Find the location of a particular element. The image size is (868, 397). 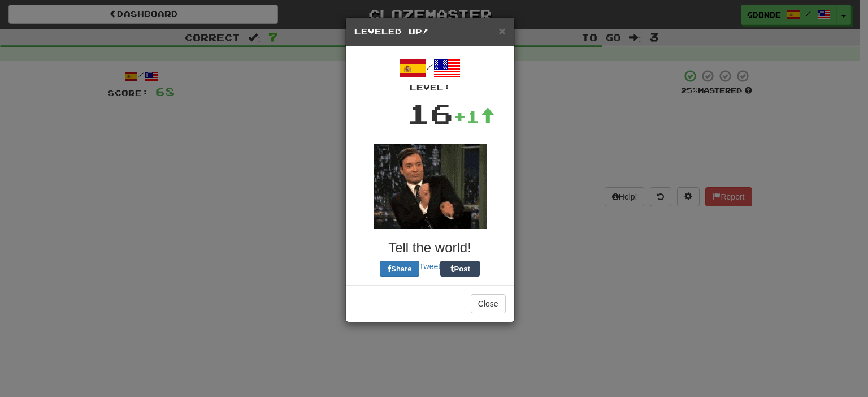

h3: Tell the world! is located at coordinates (430, 248).